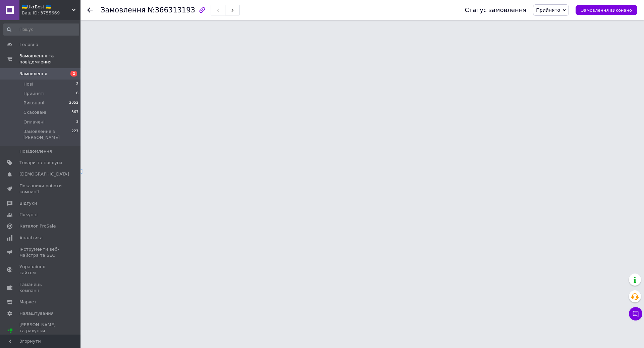 This screenshot has width=644, height=348. I want to click on span: Товари та послуги, so click(41, 163).